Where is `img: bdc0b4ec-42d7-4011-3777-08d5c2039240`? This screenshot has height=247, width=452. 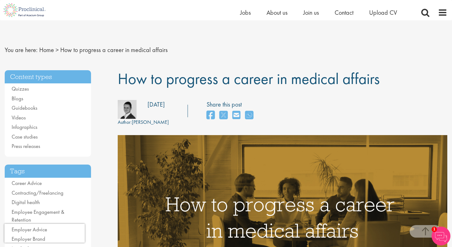 img: bdc0b4ec-42d7-4011-3777-08d5c2039240 is located at coordinates (127, 110).